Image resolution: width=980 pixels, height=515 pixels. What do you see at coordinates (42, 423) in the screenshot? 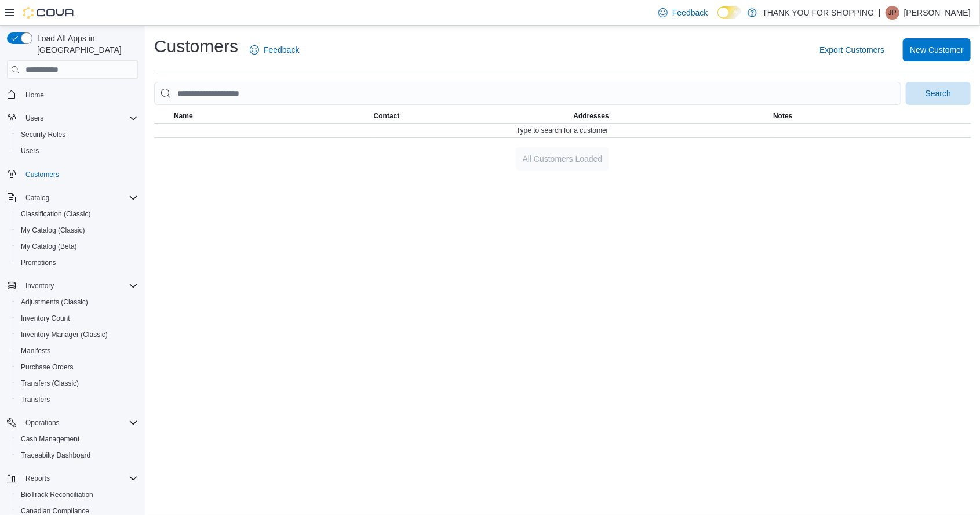
I see `button: Operations` at bounding box center [42, 423].